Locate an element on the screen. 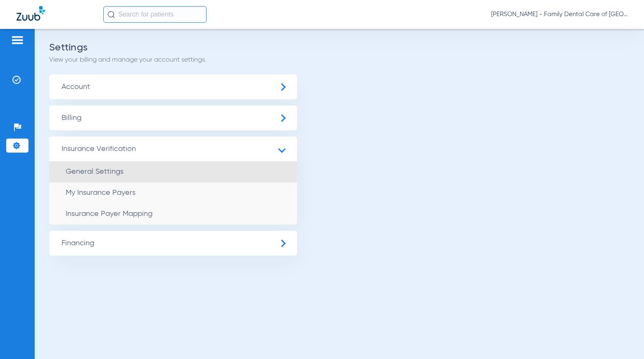  h2: Settings is located at coordinates (339, 47).